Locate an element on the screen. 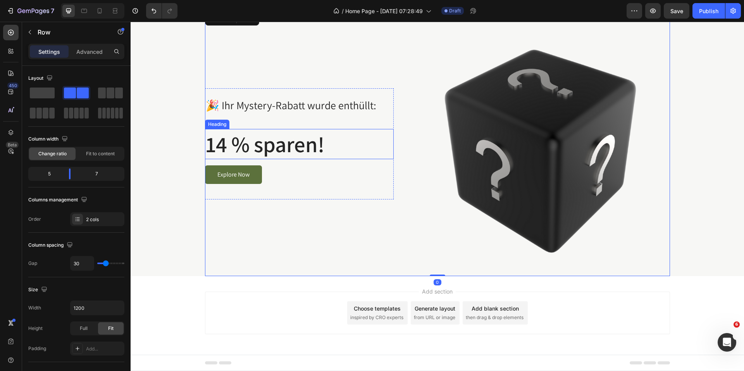  div: 450 is located at coordinates (13, 86).